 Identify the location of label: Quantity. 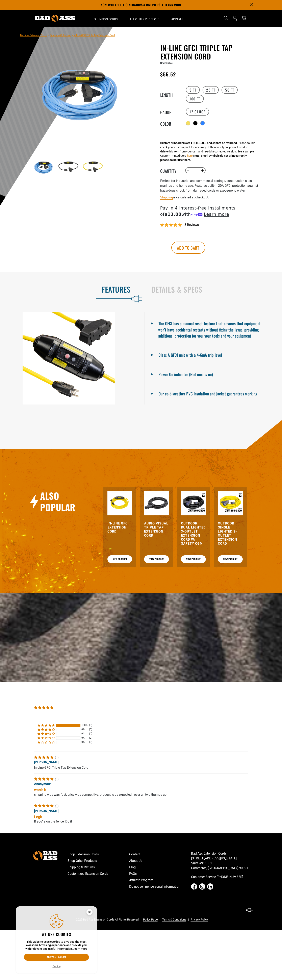
(171, 171).